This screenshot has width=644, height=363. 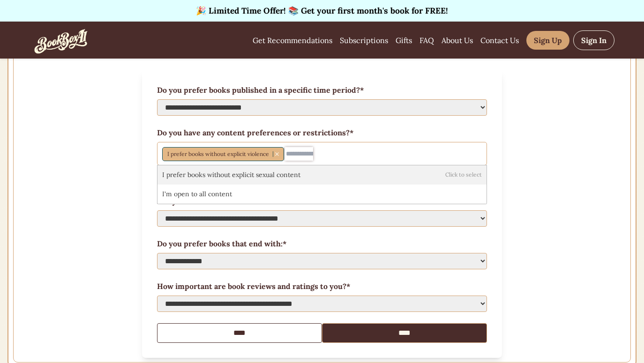 What do you see at coordinates (322, 133) in the screenshot?
I see `label: Do you have any content preferences or restrictions?*` at bounding box center [322, 133].